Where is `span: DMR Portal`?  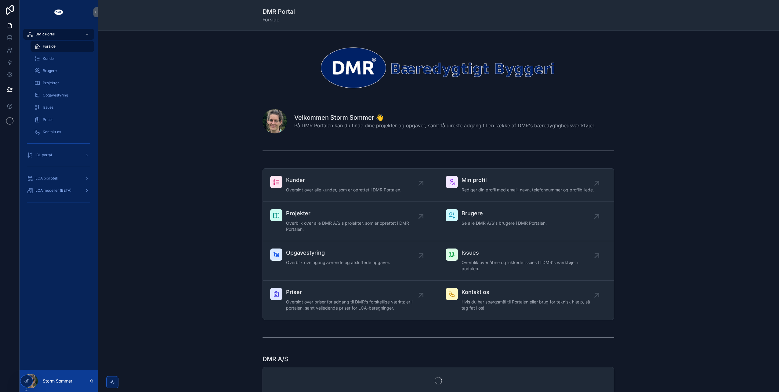
span: DMR Portal is located at coordinates (45, 34).